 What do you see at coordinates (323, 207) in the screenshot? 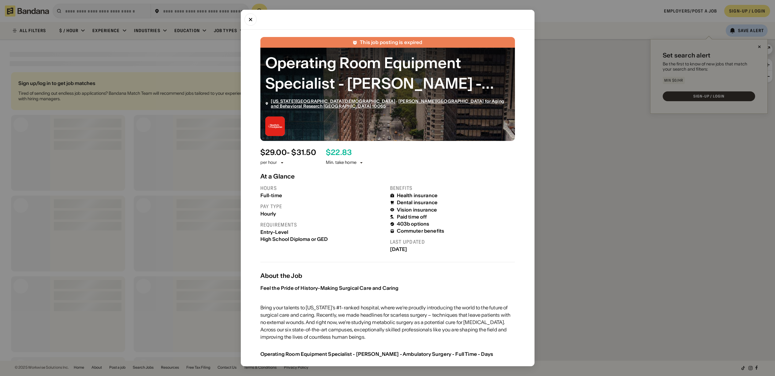
I see `div: Pay type` at bounding box center [323, 207].